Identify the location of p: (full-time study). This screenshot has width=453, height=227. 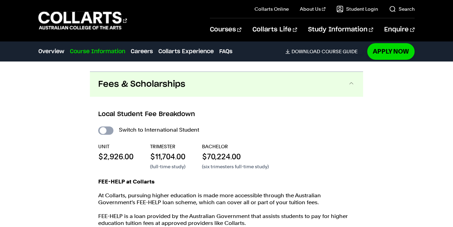
(168, 167).